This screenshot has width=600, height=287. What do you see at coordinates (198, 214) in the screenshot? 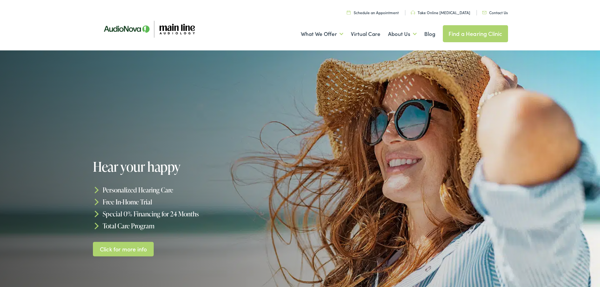
I see `li: Special 0% Financing for 24 Months` at bounding box center [198, 214].